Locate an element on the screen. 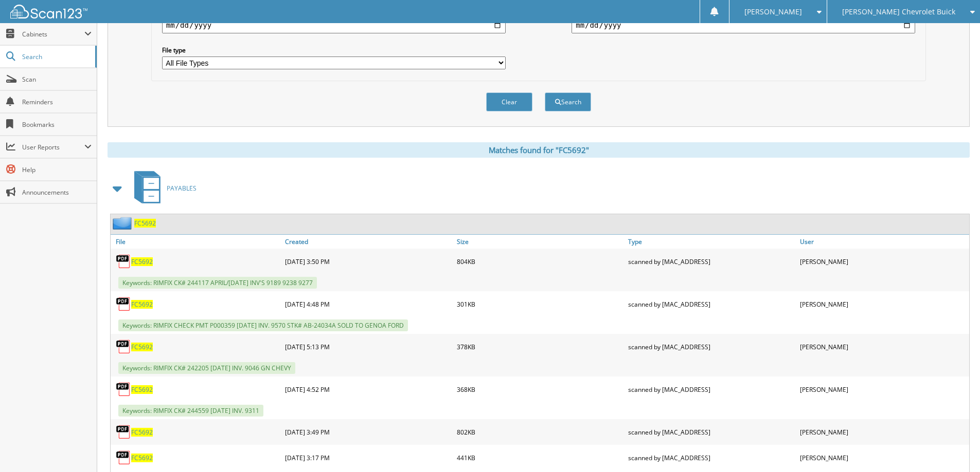 The width and height of the screenshot is (980, 472). div: Matches found for "FC5692" is located at coordinates (539, 150).